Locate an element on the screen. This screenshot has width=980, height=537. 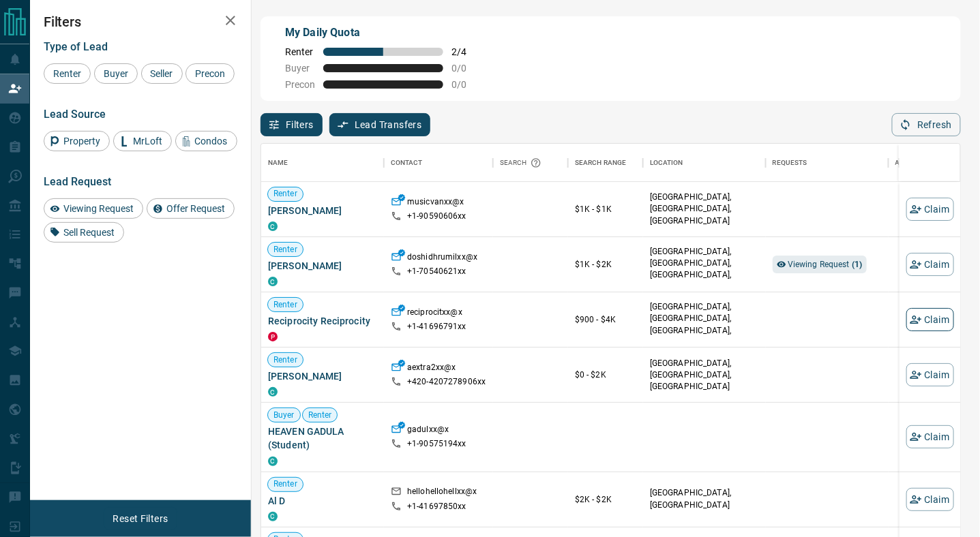
p: $2K - $2K is located at coordinates (606, 500).